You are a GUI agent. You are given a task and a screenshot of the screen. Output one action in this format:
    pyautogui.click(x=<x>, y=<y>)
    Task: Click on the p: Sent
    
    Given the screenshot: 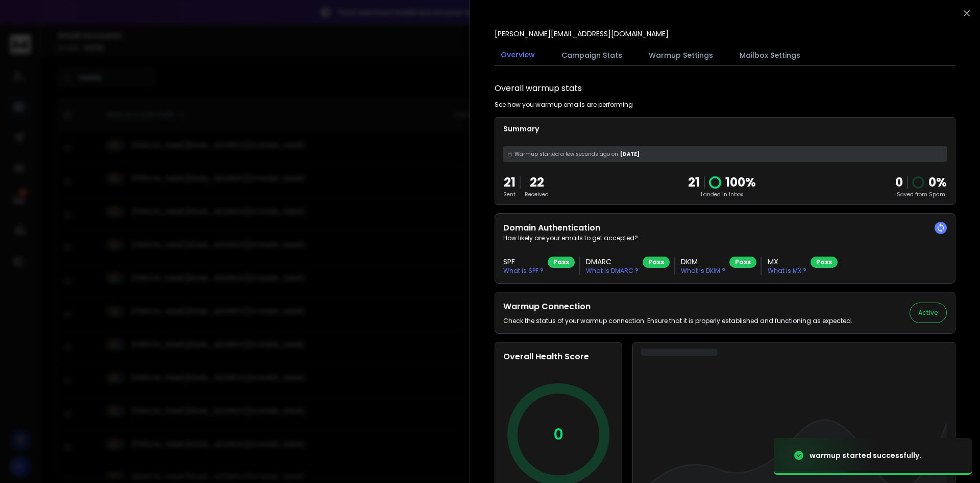 What is the action you would take?
    pyautogui.click(x=509, y=194)
    